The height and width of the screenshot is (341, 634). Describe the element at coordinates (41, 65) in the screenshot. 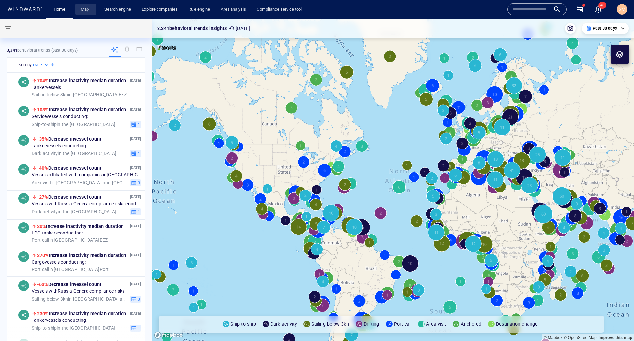

I see `div: Date` at that location.